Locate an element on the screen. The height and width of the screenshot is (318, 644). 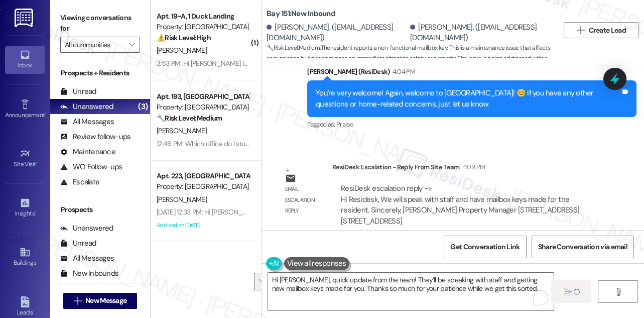
span: Share Conversation via email is located at coordinates (582, 247).